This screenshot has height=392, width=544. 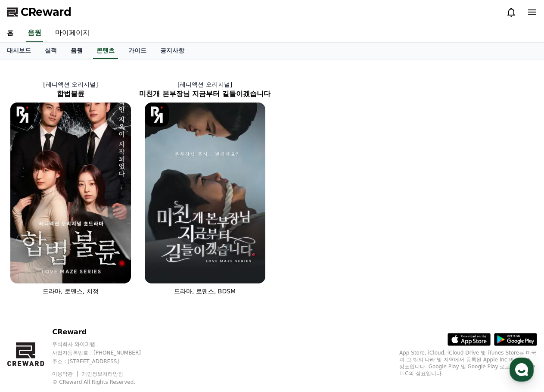 I want to click on a: 이용약관, so click(x=66, y=374).